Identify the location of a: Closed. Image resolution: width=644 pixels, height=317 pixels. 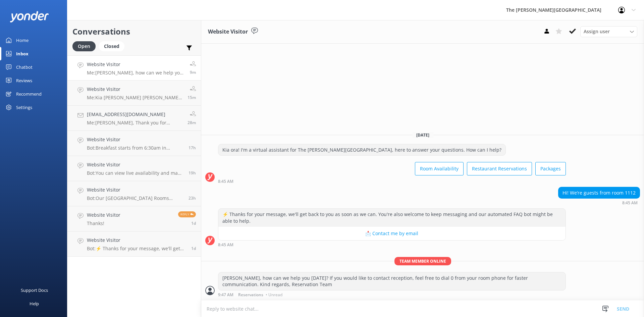
(113, 46).